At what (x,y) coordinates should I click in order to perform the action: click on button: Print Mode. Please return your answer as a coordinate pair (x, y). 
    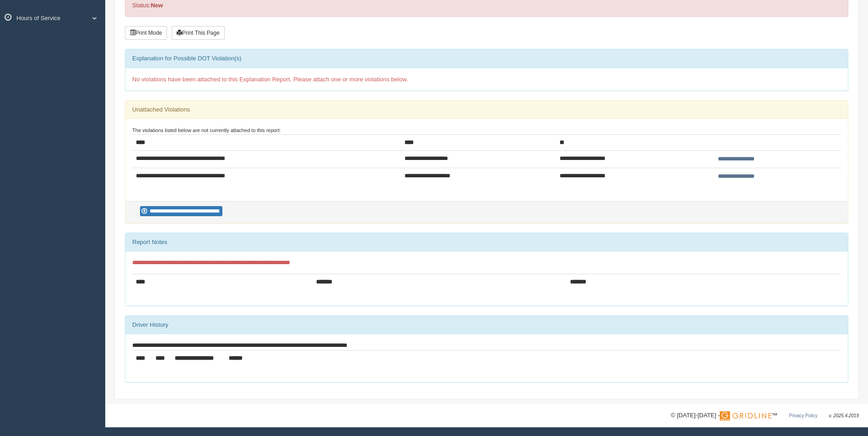
    Looking at the image, I should click on (146, 33).